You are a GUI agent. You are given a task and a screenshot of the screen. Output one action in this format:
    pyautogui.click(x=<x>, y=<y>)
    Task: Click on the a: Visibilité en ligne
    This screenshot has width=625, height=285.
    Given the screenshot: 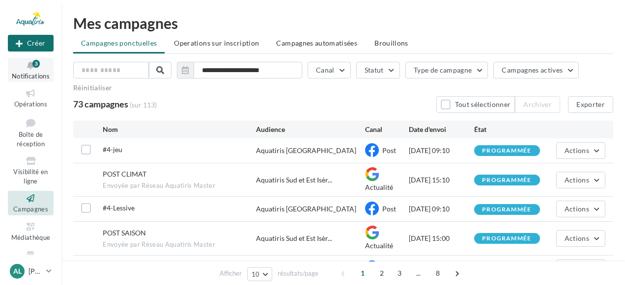 What is the action you would take?
    pyautogui.click(x=30, y=170)
    